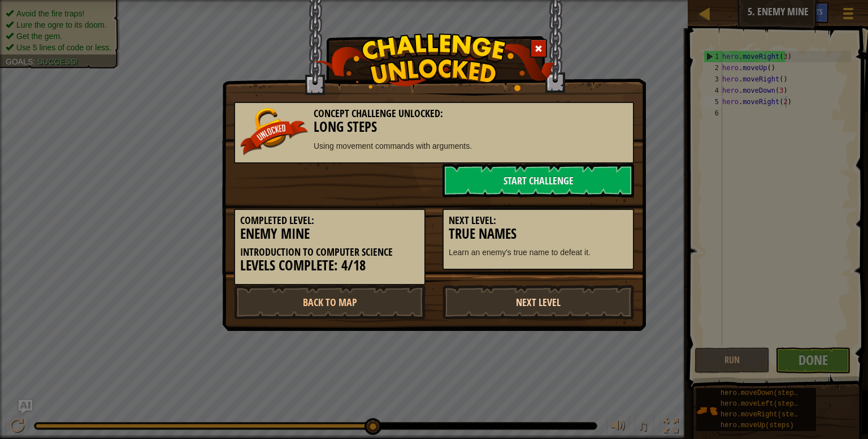 This screenshot has width=868, height=439. I want to click on h3: Long Steps, so click(434, 127).